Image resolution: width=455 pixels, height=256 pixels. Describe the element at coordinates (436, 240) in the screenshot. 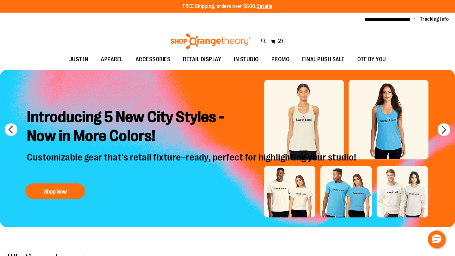

I see `button: Hello, have a question? Let’s chat.` at that location.